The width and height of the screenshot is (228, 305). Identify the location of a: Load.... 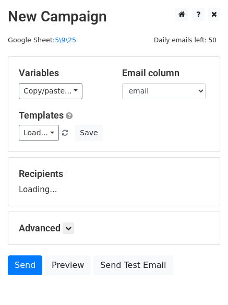
(39, 132).